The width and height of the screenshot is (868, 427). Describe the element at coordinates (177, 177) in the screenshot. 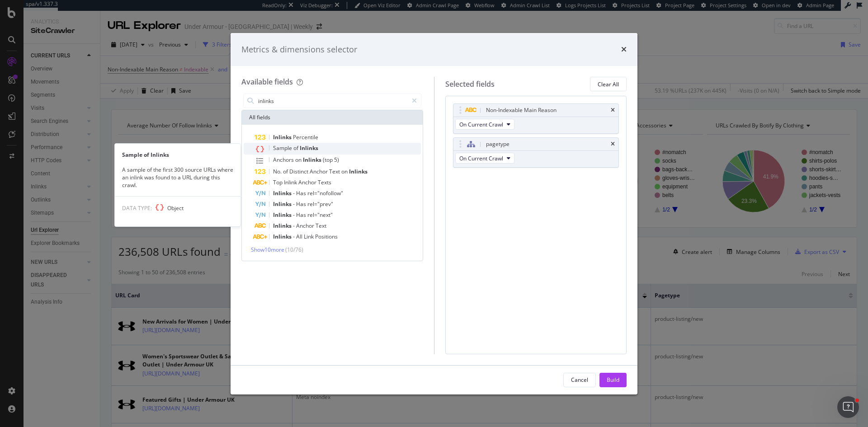

I see `div: A sample of the first 300 source URLs where an inlink was found to a URL during this crawl.` at that location.